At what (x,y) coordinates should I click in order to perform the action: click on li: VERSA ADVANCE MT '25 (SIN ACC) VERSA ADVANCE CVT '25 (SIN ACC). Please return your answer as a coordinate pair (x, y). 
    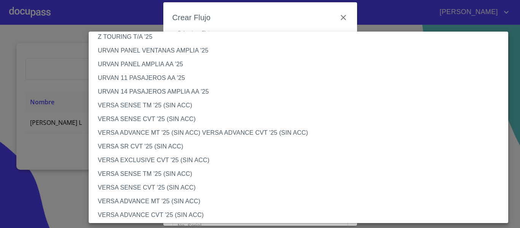
    Looking at the image, I should click on (301, 133).